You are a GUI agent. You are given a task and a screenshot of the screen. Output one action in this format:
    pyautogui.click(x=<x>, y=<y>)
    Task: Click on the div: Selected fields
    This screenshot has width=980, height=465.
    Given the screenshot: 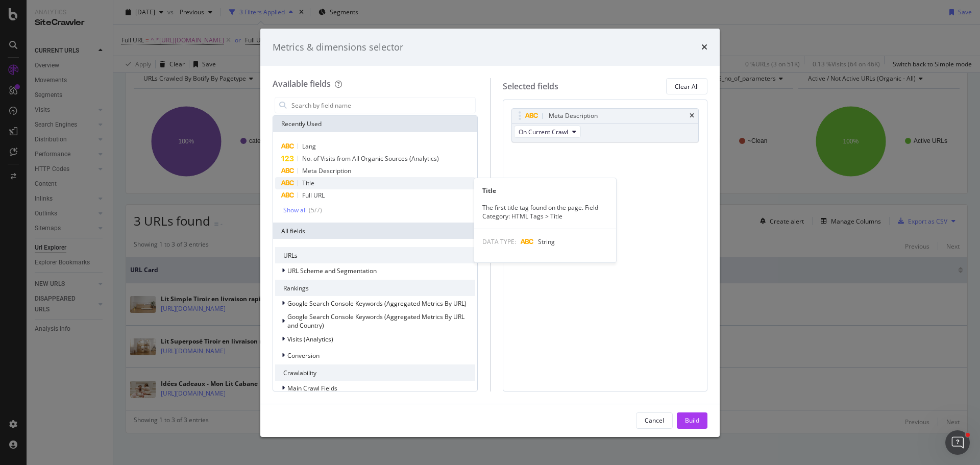 What is the action you would take?
    pyautogui.click(x=530, y=86)
    